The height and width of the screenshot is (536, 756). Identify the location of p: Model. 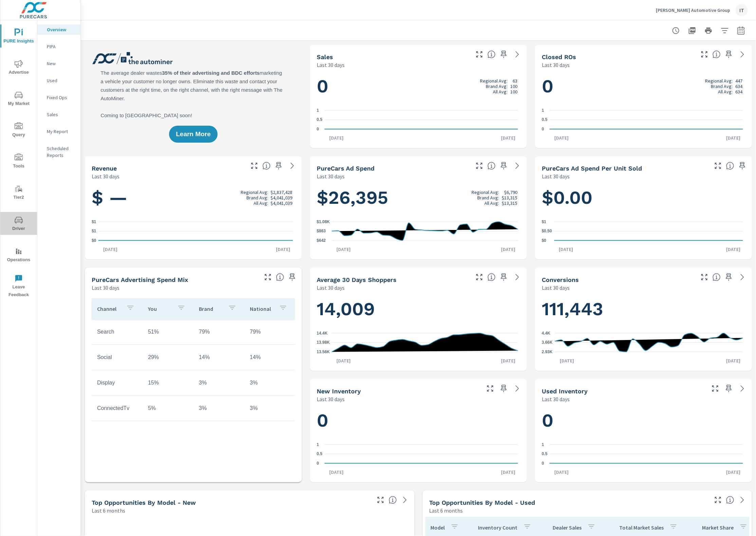
(438, 527).